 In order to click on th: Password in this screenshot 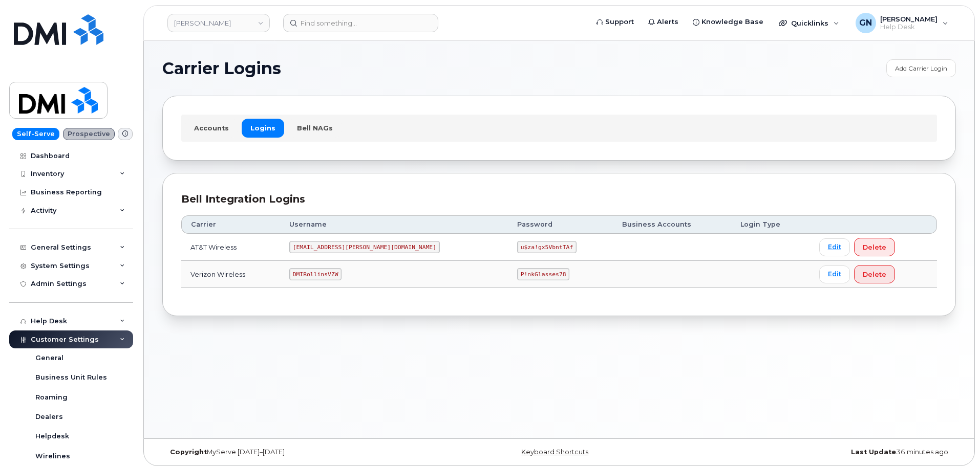, I will do `click(560, 225)`.